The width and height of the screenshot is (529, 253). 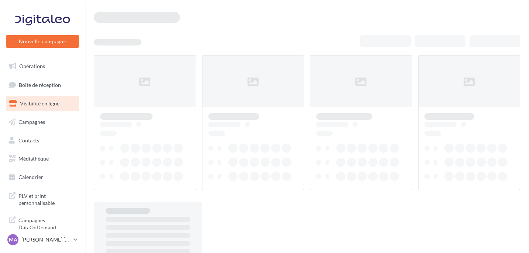 I want to click on span: Contacts, so click(x=29, y=140).